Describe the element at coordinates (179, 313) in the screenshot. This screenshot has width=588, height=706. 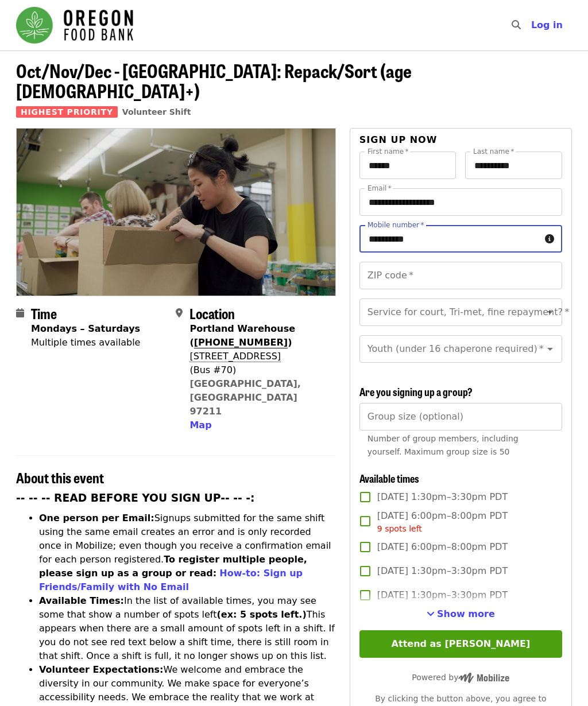
I see `i: map-marker-alt icon` at that location.